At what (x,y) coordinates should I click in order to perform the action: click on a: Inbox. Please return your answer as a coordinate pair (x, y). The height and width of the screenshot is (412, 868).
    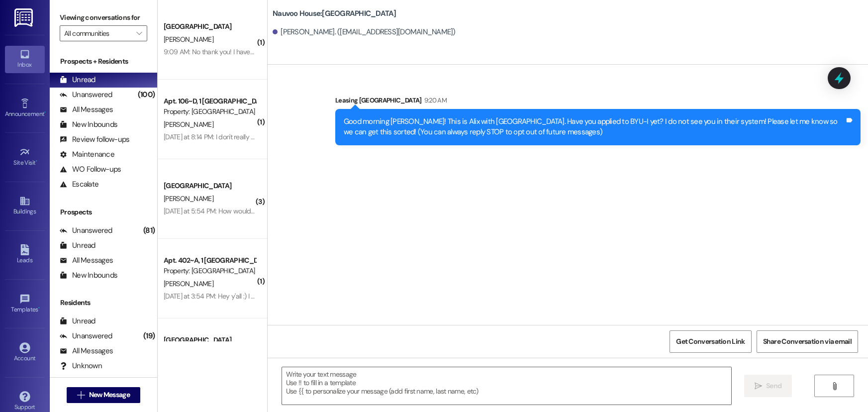
    Looking at the image, I should click on (25, 59).